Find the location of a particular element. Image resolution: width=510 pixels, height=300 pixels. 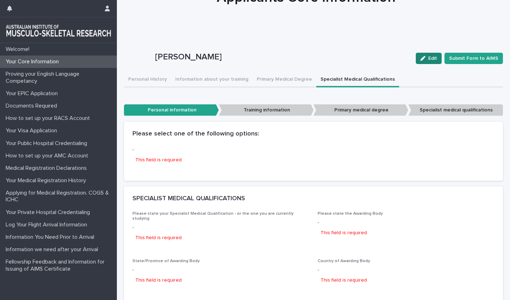

button: Specialist Medical Qualifications is located at coordinates (358, 80).